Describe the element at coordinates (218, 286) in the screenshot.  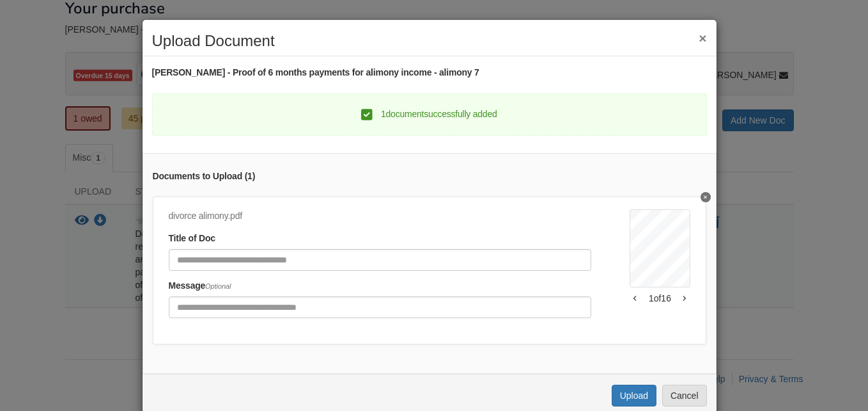
I see `span: Optional` at that location.